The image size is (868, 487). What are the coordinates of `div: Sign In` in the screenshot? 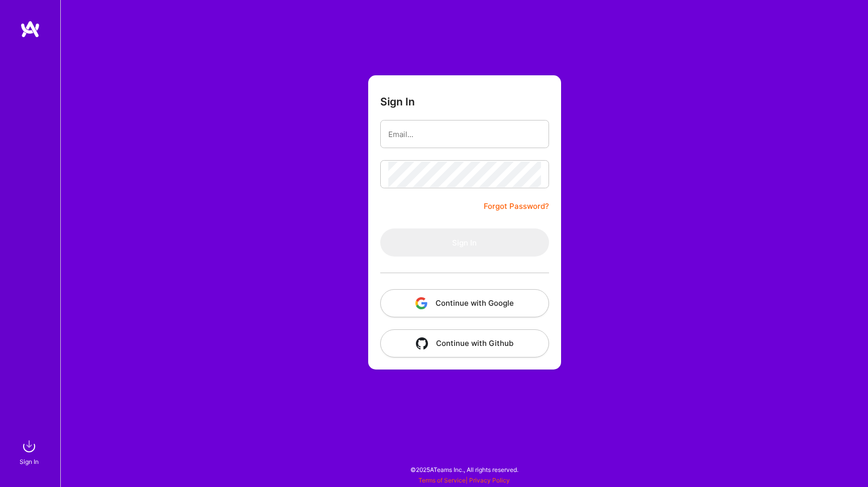 It's located at (29, 461).